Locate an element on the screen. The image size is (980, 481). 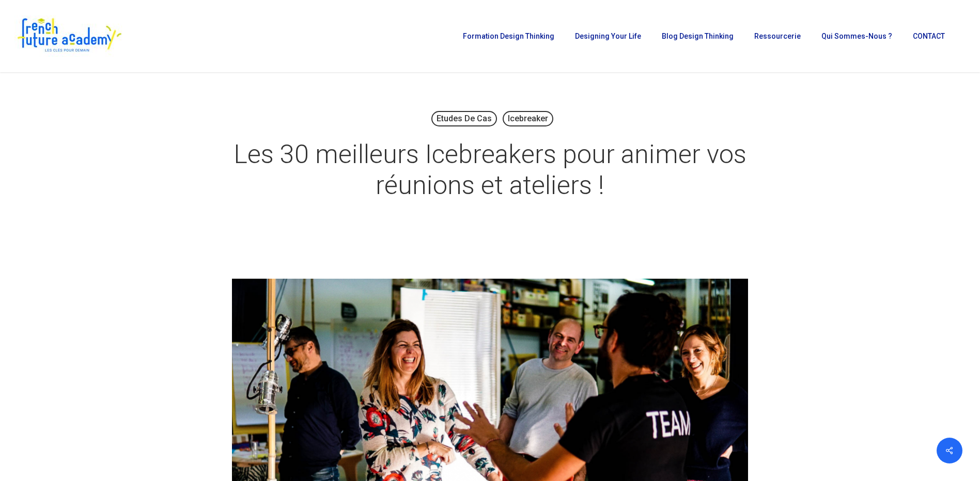
span: Blog Design Thinking is located at coordinates (697, 37).